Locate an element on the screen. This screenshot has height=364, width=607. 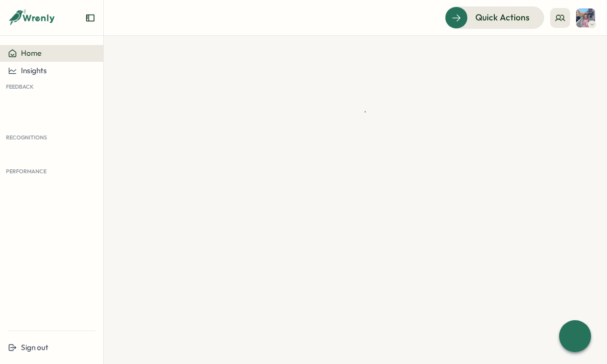
img: Tamsin Colsey is located at coordinates (585, 18).